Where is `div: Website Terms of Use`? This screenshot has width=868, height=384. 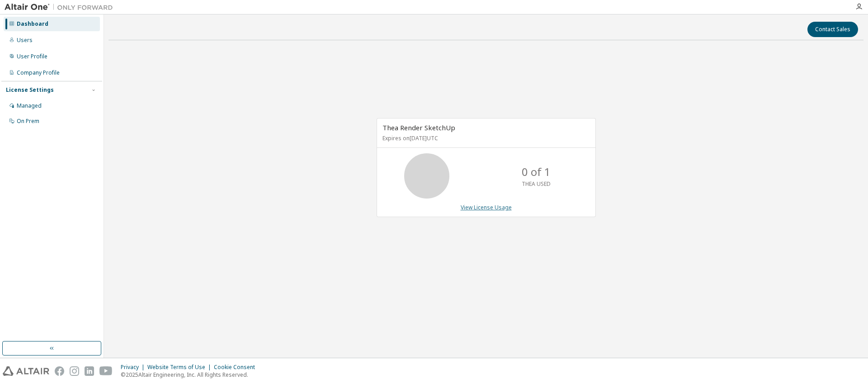 div: Website Terms of Use is located at coordinates (180, 367).